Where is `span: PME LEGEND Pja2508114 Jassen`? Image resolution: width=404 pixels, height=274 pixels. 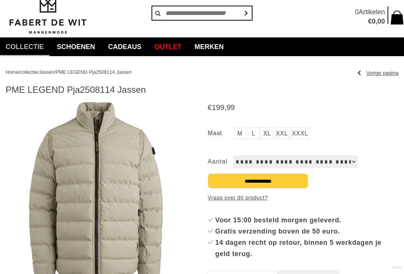 span: PME LEGEND Pja2508114 Jassen is located at coordinates (94, 72).